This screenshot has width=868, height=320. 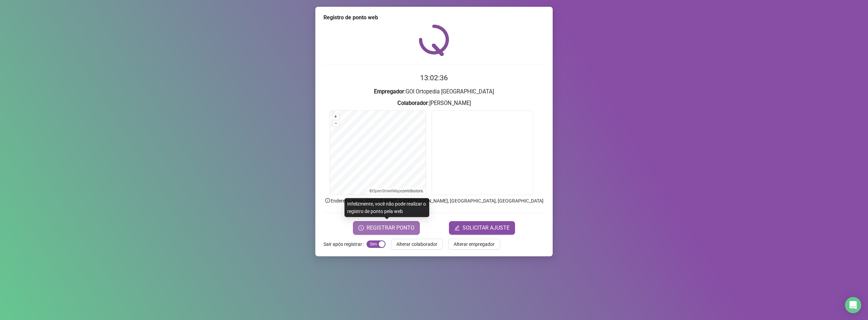 I want to click on span: Alterar empregador, so click(x=474, y=244).